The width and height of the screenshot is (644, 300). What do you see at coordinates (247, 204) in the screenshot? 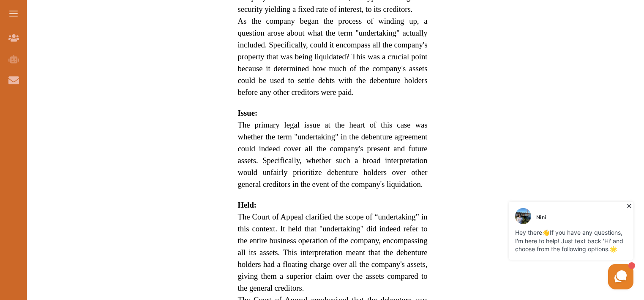
I see `strong: Held:` at bounding box center [247, 204].